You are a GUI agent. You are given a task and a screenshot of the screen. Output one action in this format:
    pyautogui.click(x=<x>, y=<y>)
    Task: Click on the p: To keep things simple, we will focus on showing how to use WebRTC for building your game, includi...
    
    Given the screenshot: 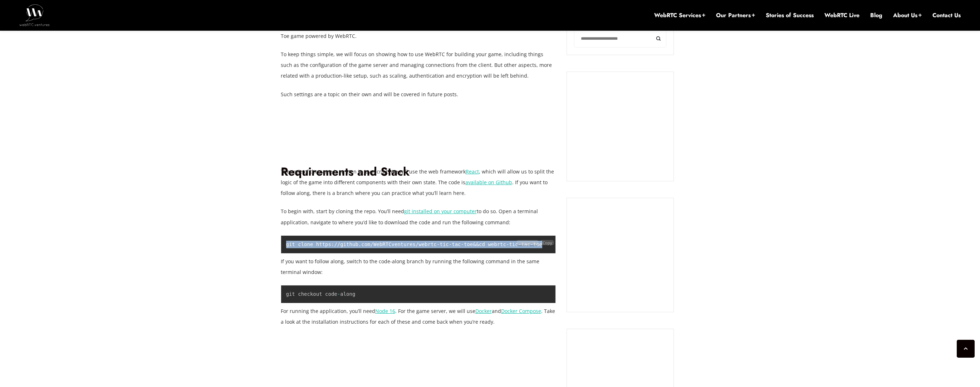 What is the action you would take?
    pyautogui.click(x=419, y=65)
    